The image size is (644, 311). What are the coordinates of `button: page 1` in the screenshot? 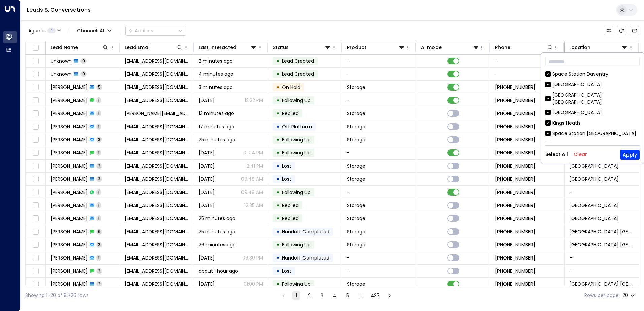 It's located at (296, 296).